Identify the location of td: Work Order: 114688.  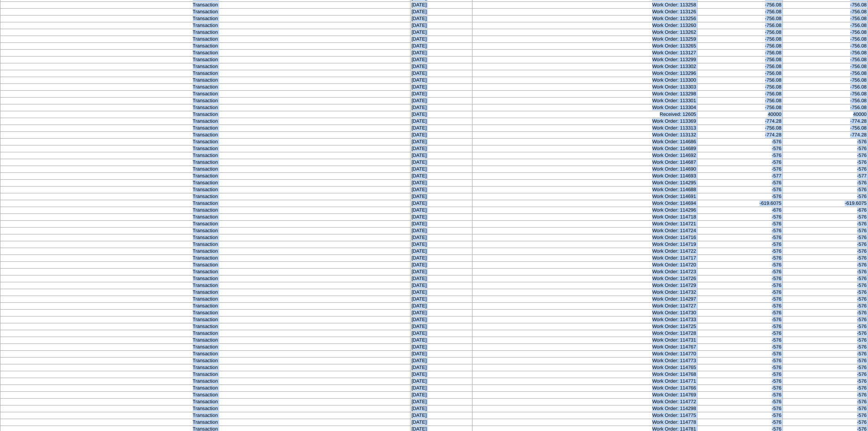
(586, 190).